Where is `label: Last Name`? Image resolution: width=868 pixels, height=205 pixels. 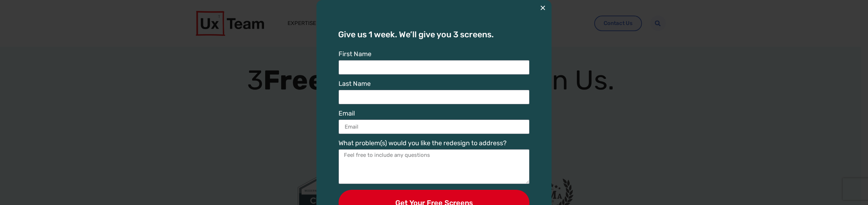
label: Last Name is located at coordinates (354, 85).